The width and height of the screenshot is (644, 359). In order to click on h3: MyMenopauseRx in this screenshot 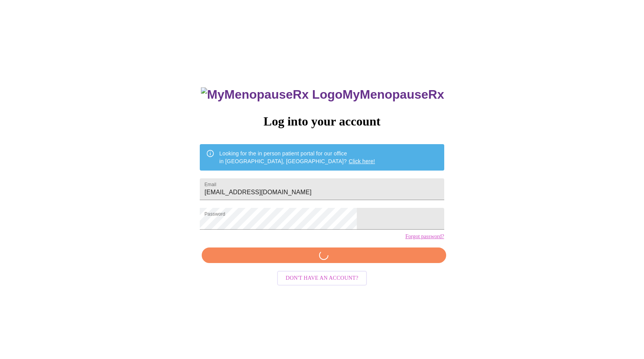, I will do `click(322, 95)`.